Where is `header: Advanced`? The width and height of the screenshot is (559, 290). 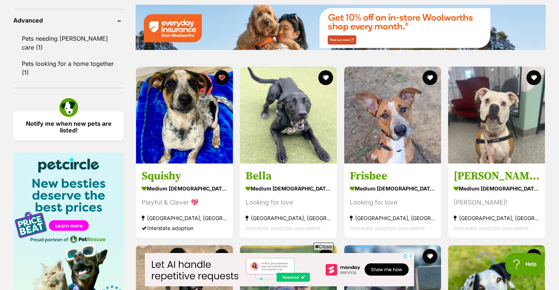 header: Advanced is located at coordinates (69, 20).